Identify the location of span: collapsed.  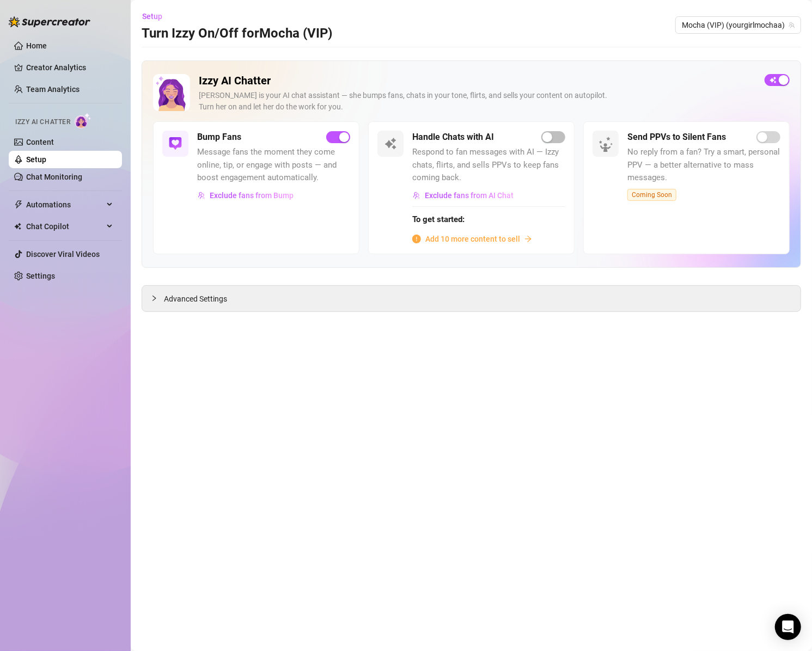
(154, 299).